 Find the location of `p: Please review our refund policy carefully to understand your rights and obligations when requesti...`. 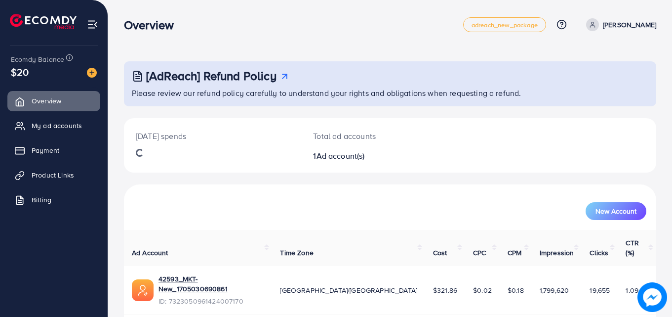

p: Please review our refund policy carefully to understand your rights and obligations when requesti... is located at coordinates (391, 93).